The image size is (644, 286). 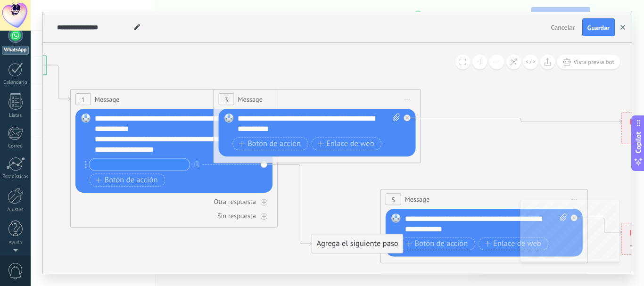 What do you see at coordinates (639, 142) in the screenshot?
I see `span: Copilot` at bounding box center [639, 142].